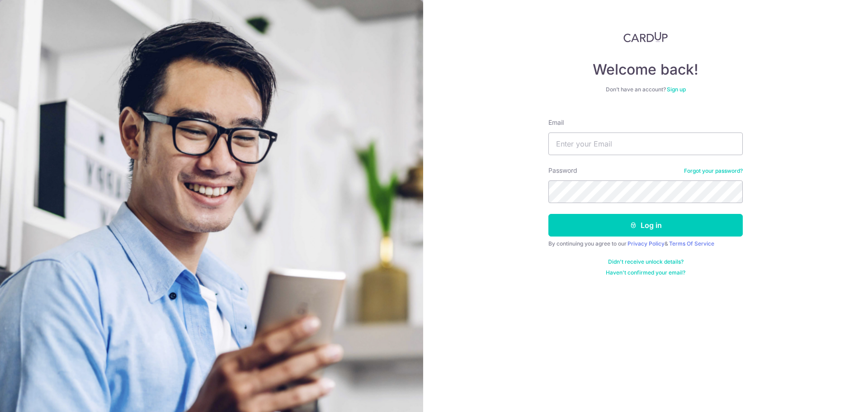 The height and width of the screenshot is (412, 868). I want to click on a: Didn't receive unlock details?, so click(645, 262).